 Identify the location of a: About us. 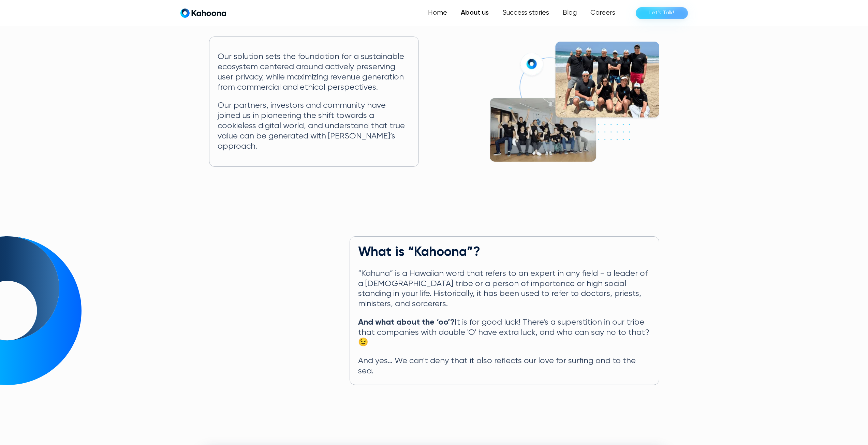
(475, 13).